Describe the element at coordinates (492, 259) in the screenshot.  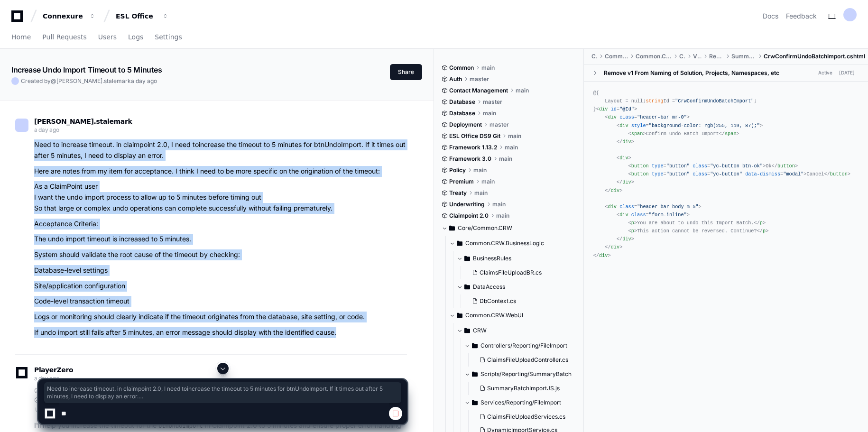
I see `span: BusinessRules` at that location.